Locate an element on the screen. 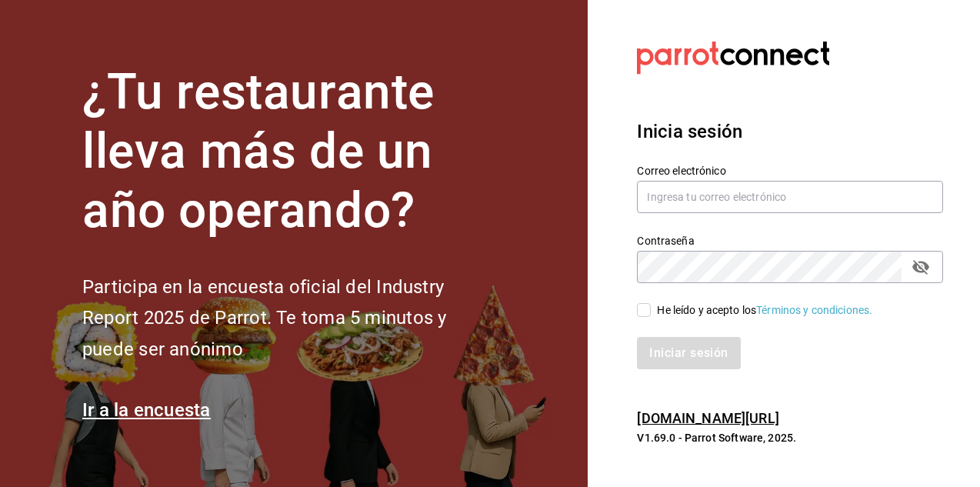 The height and width of the screenshot is (487, 980). button: passwordField is located at coordinates (922, 267).